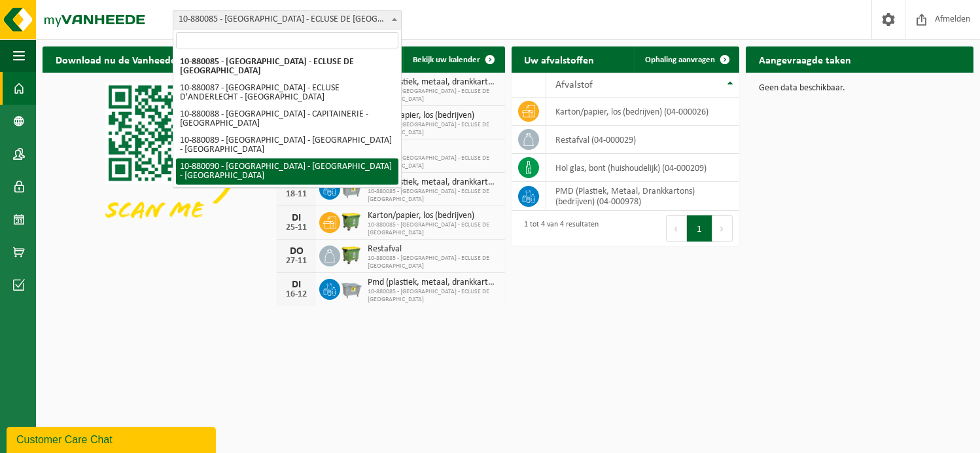 This screenshot has width=980, height=453. I want to click on span: Afvalstof, so click(574, 85).